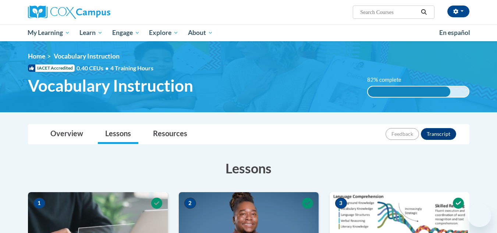  What do you see at coordinates (409, 92) in the screenshot?
I see `div: 82% complete` at bounding box center [409, 92].